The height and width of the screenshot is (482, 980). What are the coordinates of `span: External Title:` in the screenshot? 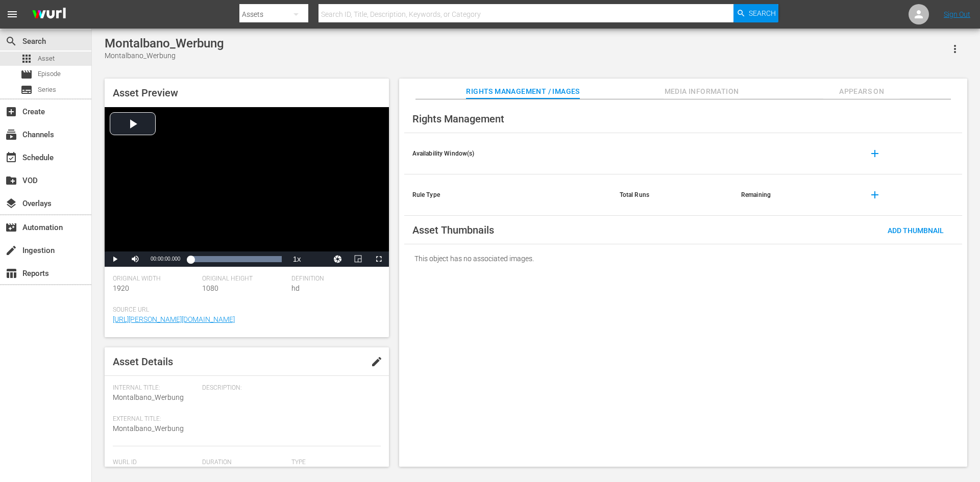 It's located at (155, 420).